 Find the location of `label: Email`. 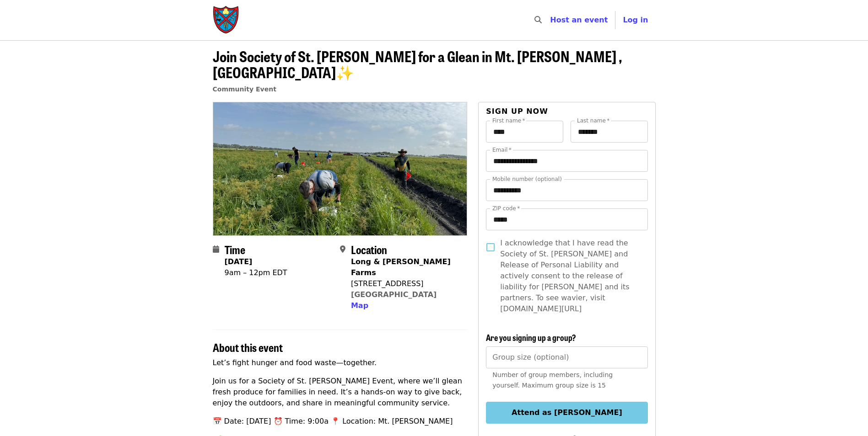

label: Email is located at coordinates (503, 150).